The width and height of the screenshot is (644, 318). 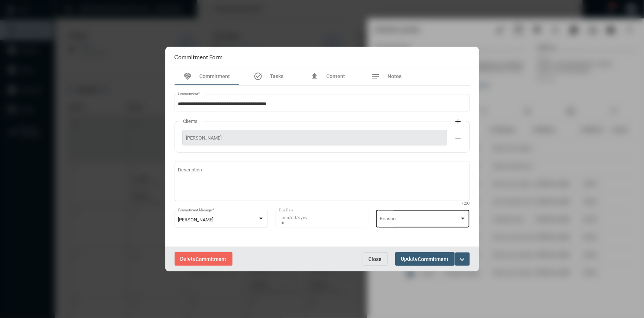 I want to click on span: Notes, so click(x=395, y=77).